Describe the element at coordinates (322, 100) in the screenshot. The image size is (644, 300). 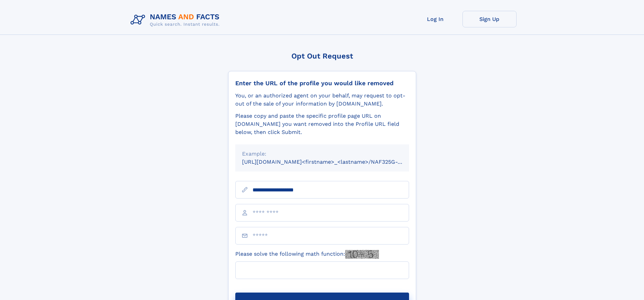
I see `div: You, or an authorized agent on your behalf, may request to opt-out of the sale of your informatio...` at that location.